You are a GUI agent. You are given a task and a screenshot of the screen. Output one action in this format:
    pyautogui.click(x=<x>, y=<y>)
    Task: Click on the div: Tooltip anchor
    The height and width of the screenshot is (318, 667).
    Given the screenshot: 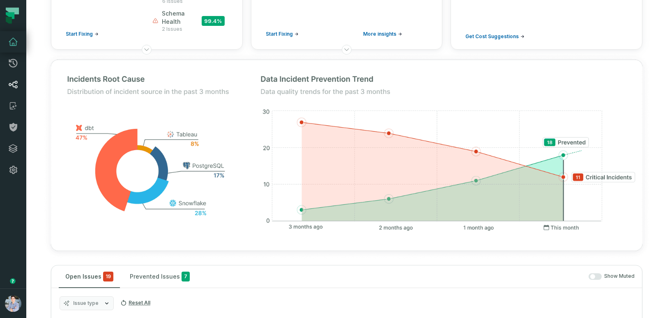 What is the action you would take?
    pyautogui.click(x=13, y=281)
    